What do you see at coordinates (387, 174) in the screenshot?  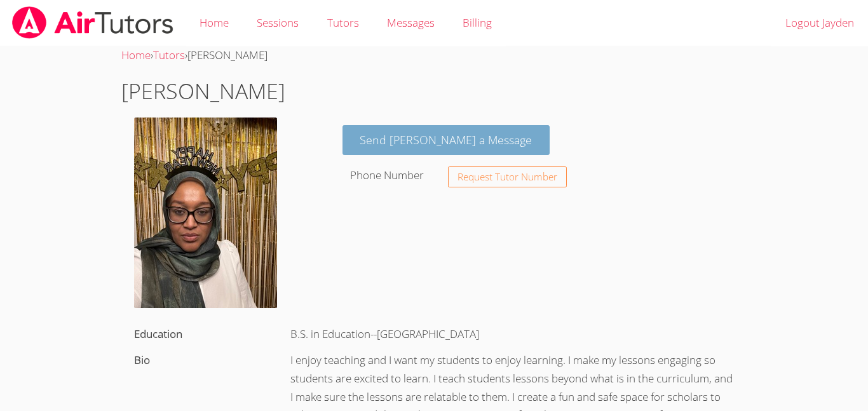 I see `label: Phone Number` at bounding box center [387, 174].